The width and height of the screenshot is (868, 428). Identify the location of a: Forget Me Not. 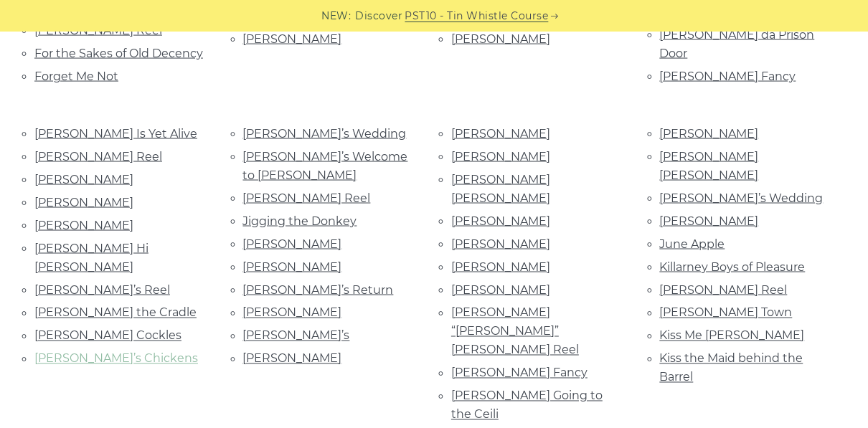
(76, 76).